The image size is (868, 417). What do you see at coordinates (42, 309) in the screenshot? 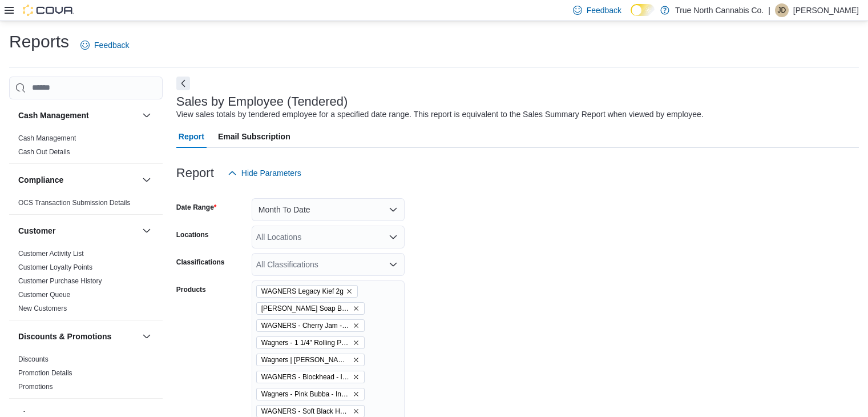
I see `a: New Customers` at bounding box center [42, 309].